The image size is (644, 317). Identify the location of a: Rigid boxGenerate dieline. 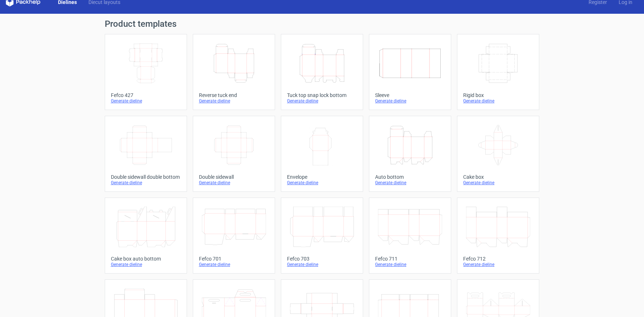
(498, 72).